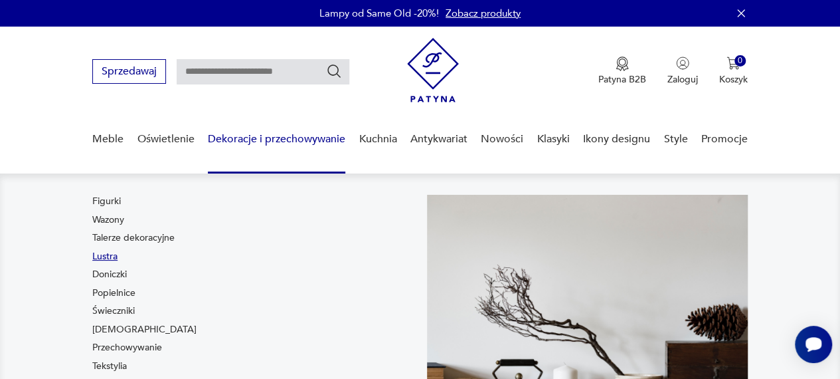  Describe the element at coordinates (740, 60) in the screenshot. I see `div: 0` at that location.